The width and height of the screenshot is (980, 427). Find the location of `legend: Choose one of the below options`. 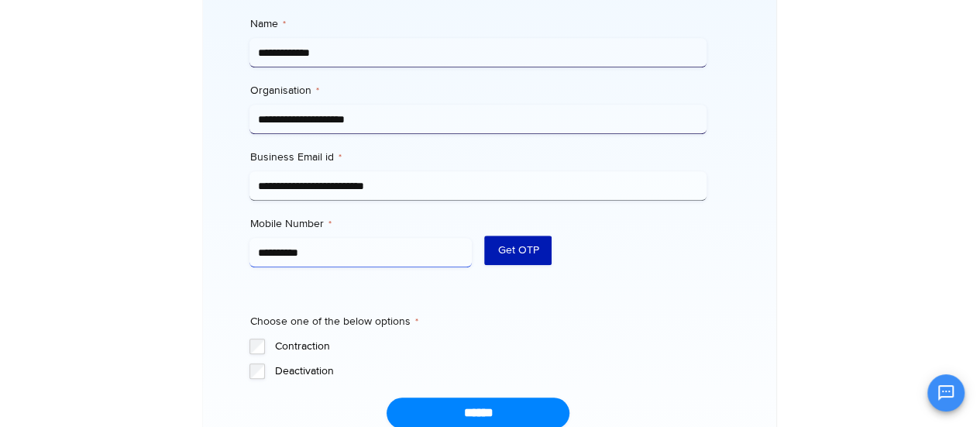

legend: Choose one of the below options is located at coordinates (333, 321).